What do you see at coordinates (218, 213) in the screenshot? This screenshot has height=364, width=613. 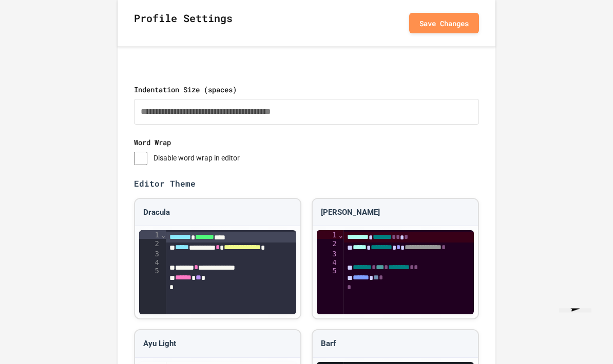 I see `div: Dracula` at bounding box center [218, 213].